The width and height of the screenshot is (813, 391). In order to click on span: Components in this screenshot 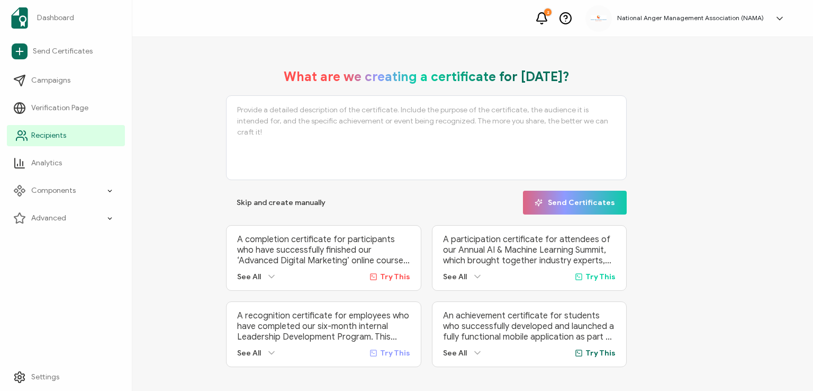, I will do `click(53, 191)`.